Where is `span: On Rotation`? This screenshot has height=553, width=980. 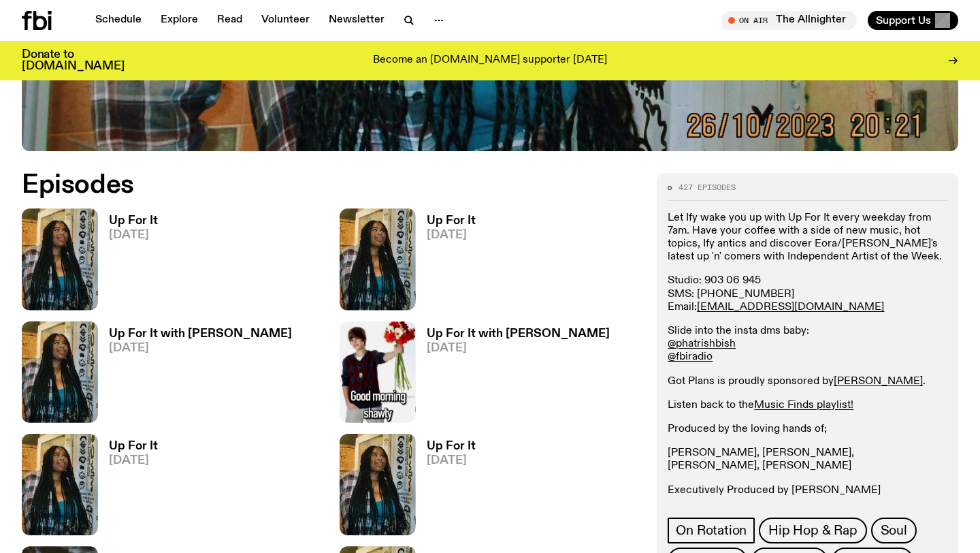
span: On Rotation is located at coordinates (711, 531).